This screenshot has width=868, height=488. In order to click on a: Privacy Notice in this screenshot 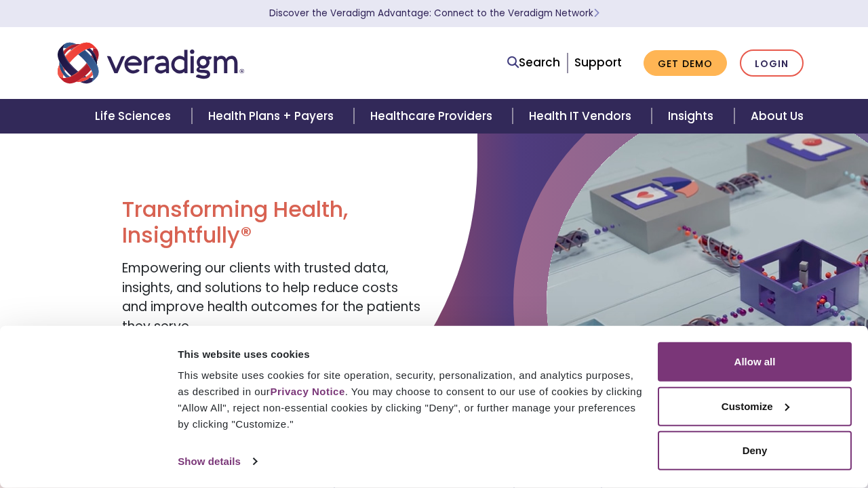, I will do `click(307, 391)`.